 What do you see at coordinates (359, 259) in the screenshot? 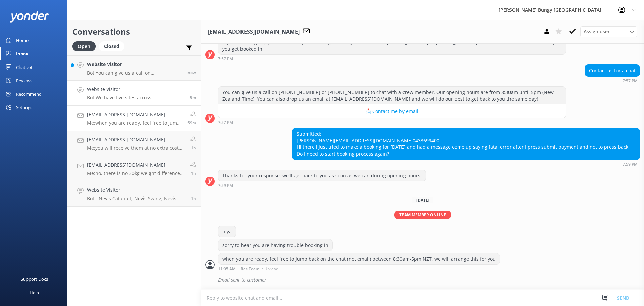
I see `div: when you are ready, feel free to jump back on the chat (not email) between 8:30am-5pm NZT, we wil...` at bounding box center [359, 259].